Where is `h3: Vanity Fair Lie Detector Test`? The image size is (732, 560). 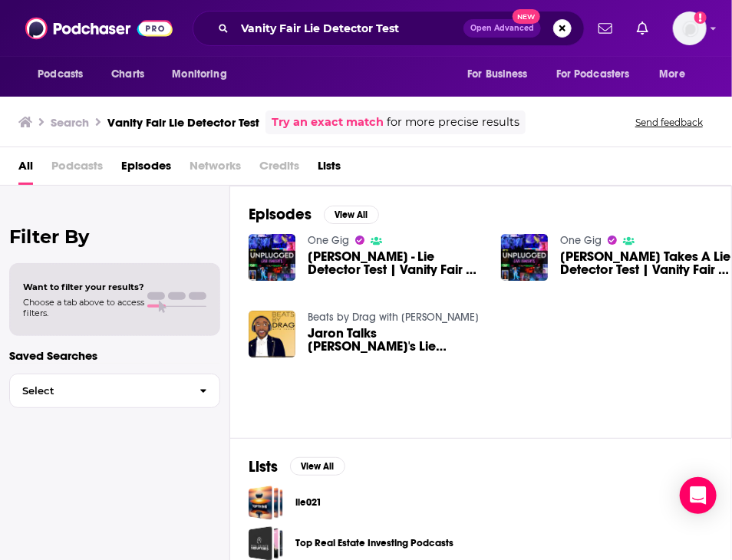 h3: Vanity Fair Lie Detector Test is located at coordinates (183, 122).